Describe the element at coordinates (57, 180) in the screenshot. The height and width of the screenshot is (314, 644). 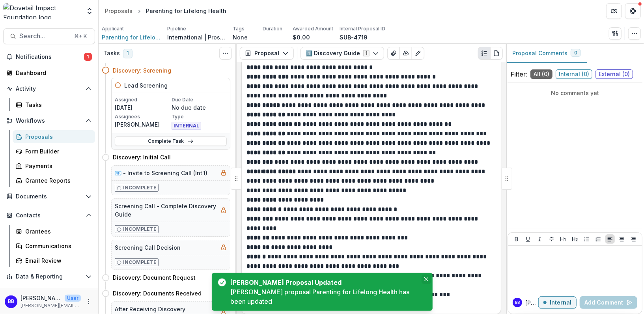
I see `div: Grantee Reports` at that location.